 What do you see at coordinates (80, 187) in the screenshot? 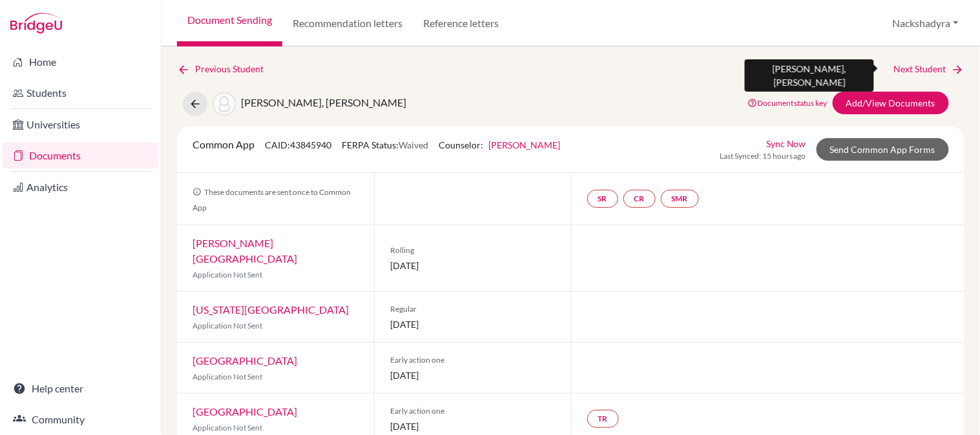
I see `a: Analytics` at bounding box center [80, 187].